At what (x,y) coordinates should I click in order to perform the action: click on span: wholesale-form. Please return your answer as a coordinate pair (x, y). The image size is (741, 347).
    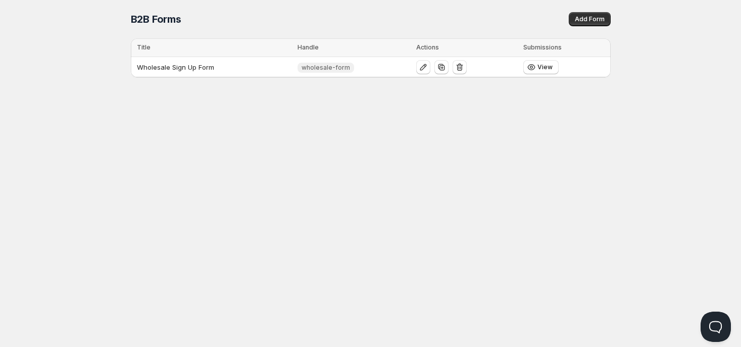
    Looking at the image, I should click on (326, 68).